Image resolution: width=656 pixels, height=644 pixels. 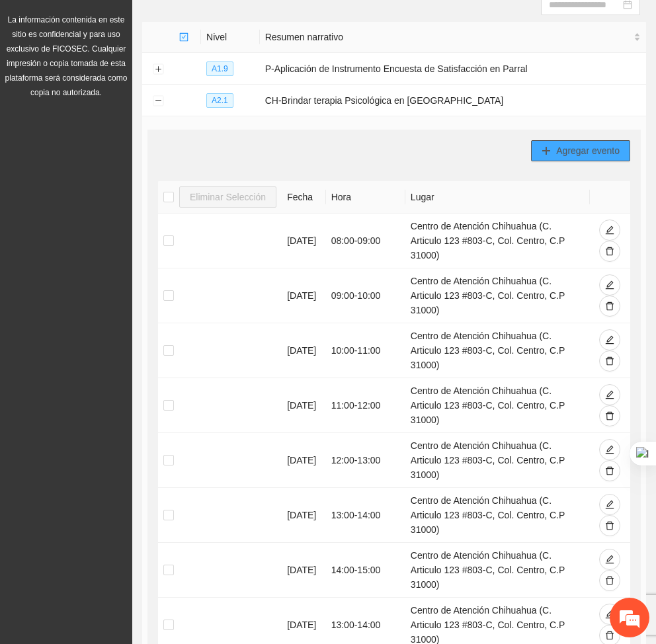 What do you see at coordinates (453, 69) in the screenshot?
I see `td: P-Aplicación de Instrumento Encuesta de Satisfacción en Parral` at bounding box center [453, 69].